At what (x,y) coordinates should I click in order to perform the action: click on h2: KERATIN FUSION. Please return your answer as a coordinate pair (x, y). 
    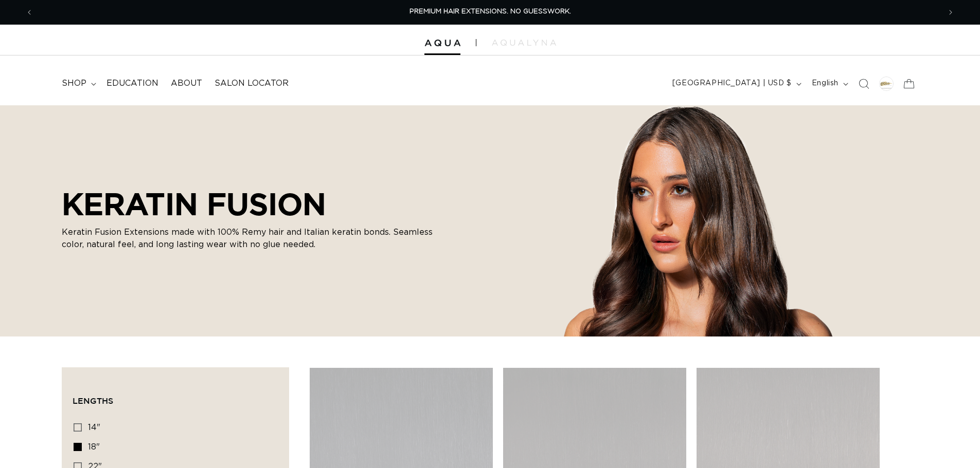
    Looking at the image, I should click on (258, 204).